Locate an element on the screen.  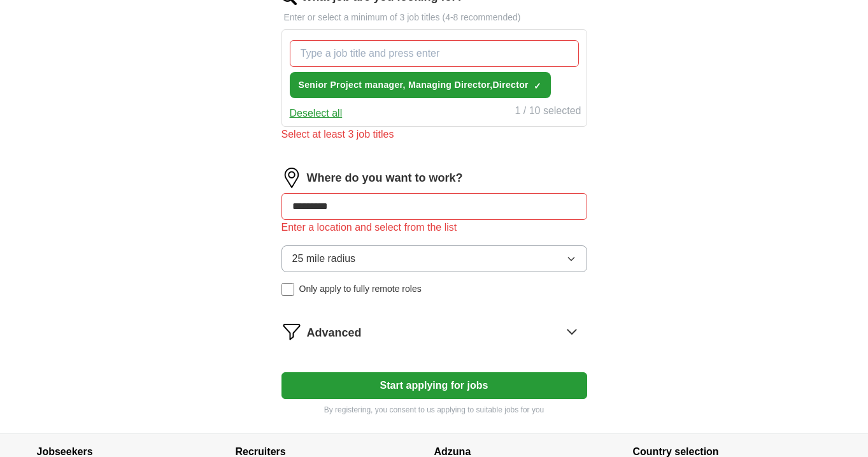
span: Senior Project manager, Managing Director,Director is located at coordinates (413, 85).